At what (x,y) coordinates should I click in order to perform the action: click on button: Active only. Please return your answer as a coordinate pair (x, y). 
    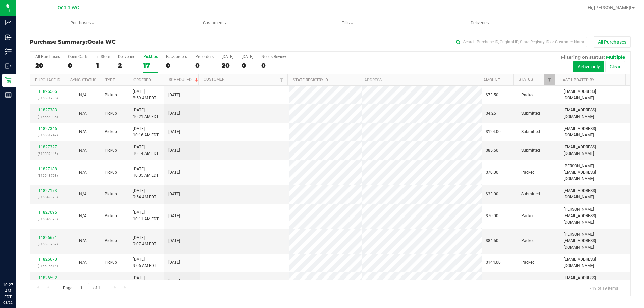
    Looking at the image, I should click on (589, 67).